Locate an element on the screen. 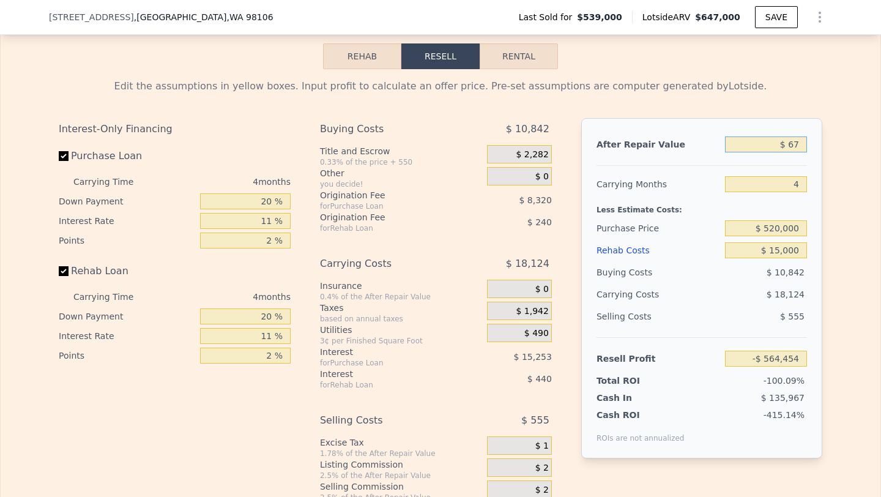 This screenshot has width=881, height=497. div: Carrying Months is located at coordinates (658, 184).